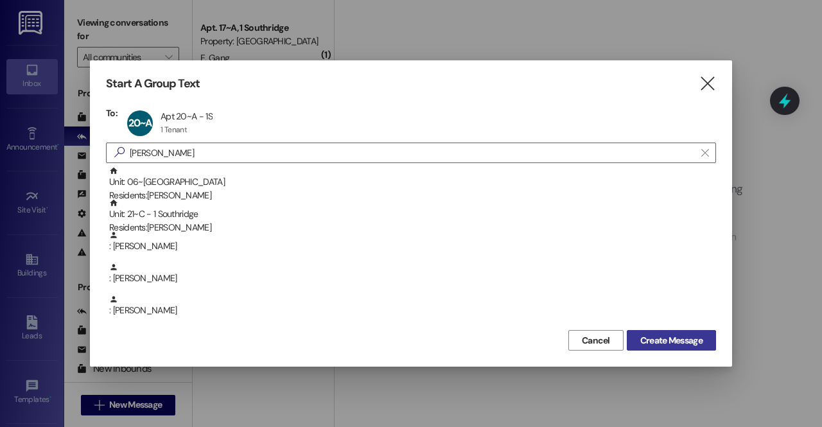 Image resolution: width=822 pixels, height=427 pixels. Describe the element at coordinates (112, 113) in the screenshot. I see `h3: To:` at that location.